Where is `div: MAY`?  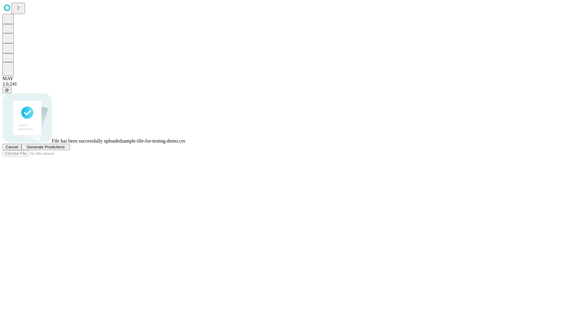 div: MAY is located at coordinates (292, 79).